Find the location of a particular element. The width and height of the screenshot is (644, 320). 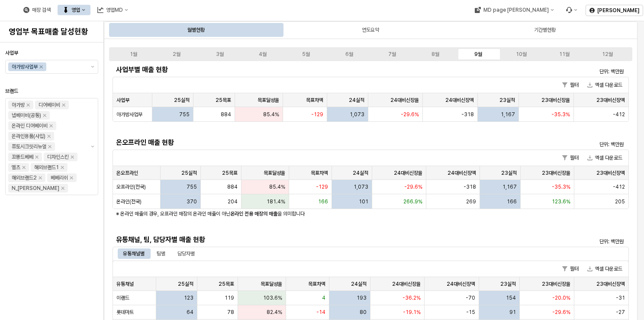

h5: 사업부별 매출 현황 is located at coordinates (306, 70).